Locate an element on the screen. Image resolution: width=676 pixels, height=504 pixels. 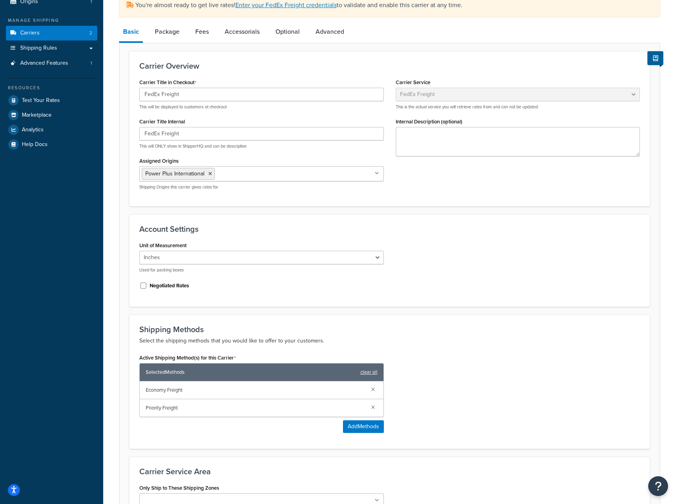
span: Help Docs is located at coordinates (35, 144).